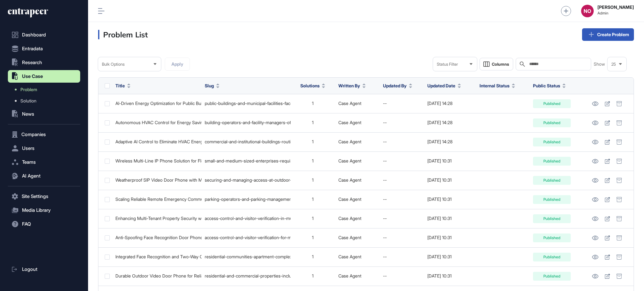 This screenshot has width=644, height=291. I want to click on button: Public Status, so click(549, 86).